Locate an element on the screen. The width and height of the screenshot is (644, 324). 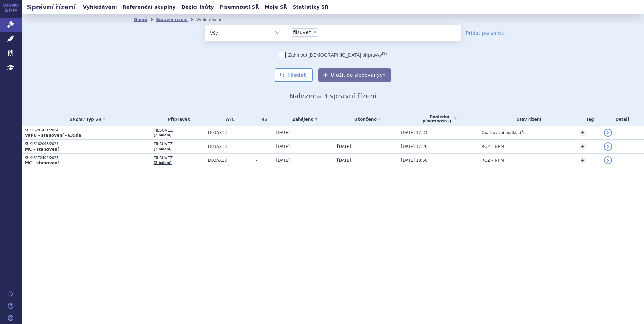
span: Nalezena 3 správní řízení is located at coordinates (333, 96).